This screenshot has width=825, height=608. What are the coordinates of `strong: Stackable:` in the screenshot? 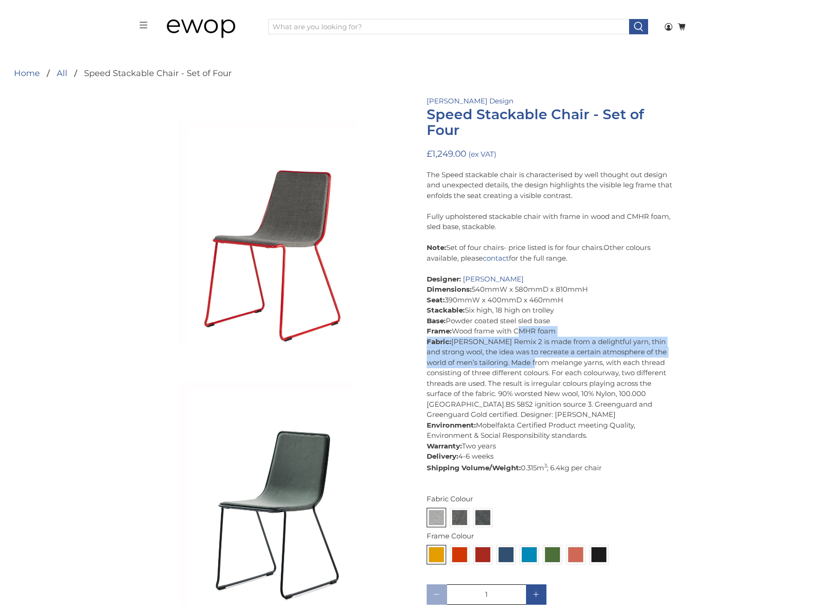 It's located at (445, 310).